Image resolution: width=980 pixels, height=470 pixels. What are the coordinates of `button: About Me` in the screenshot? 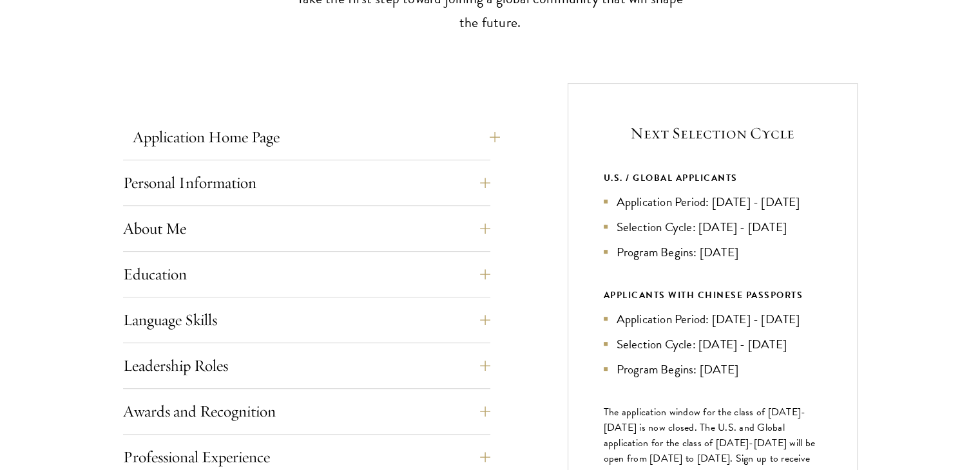 It's located at (307, 229).